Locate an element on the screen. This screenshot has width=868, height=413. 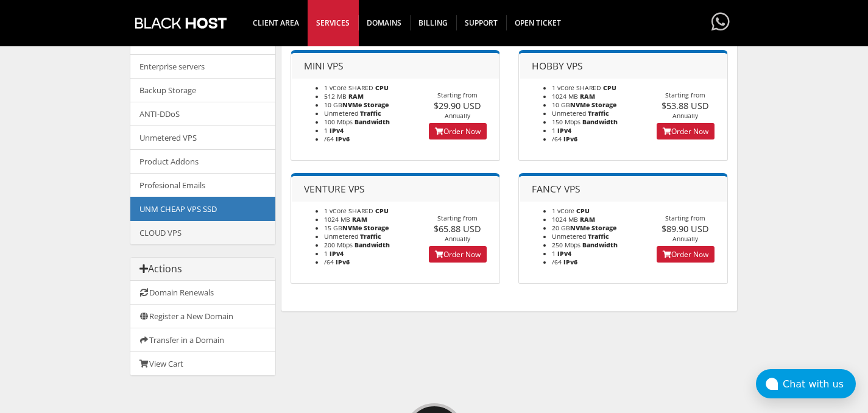
h3: Actions is located at coordinates (203, 269).